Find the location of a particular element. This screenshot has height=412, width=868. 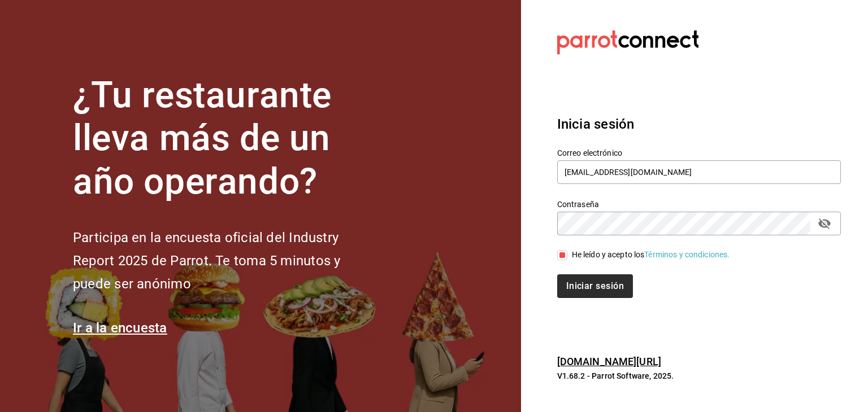

h3: Inicia sesión is located at coordinates (699, 124).